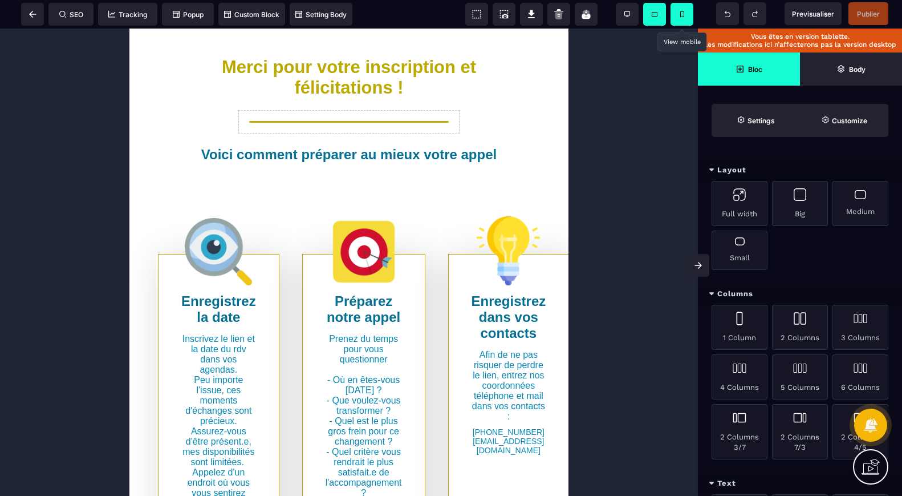  Describe the element at coordinates (740, 203) in the screenshot. I see `div: Full width` at that location.